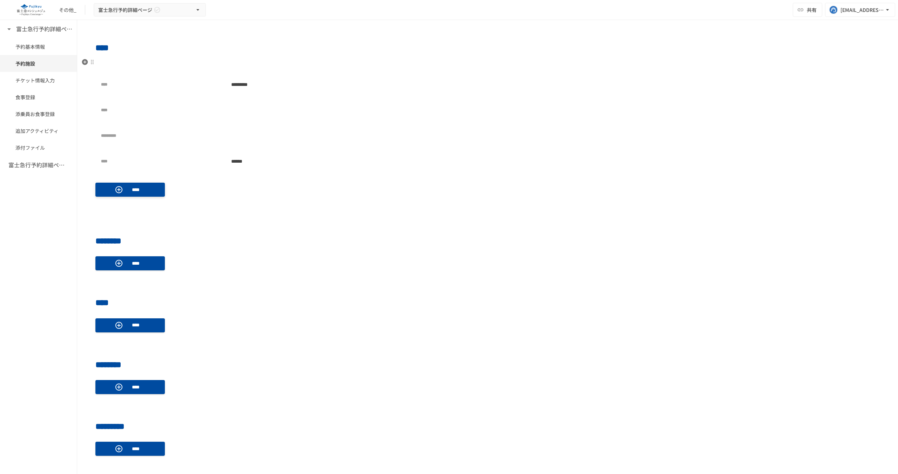 This screenshot has height=474, width=898. I want to click on span: チケット情報入力, so click(38, 80).